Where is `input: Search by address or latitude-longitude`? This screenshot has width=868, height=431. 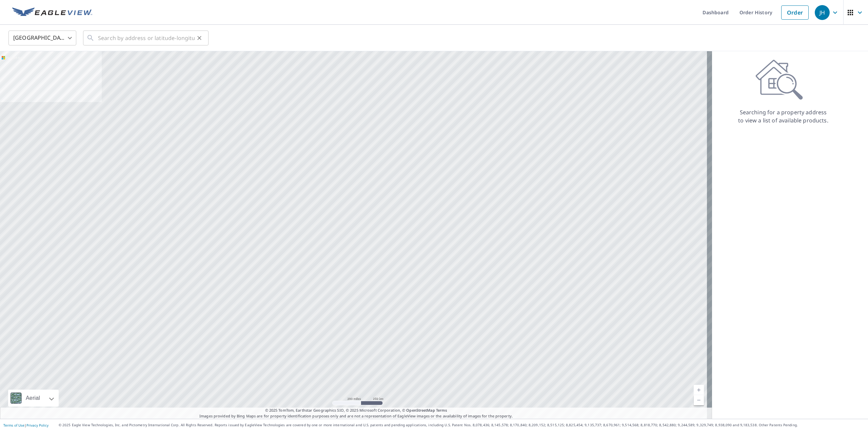
input: Search by address or latitude-longitude is located at coordinates (146, 38).